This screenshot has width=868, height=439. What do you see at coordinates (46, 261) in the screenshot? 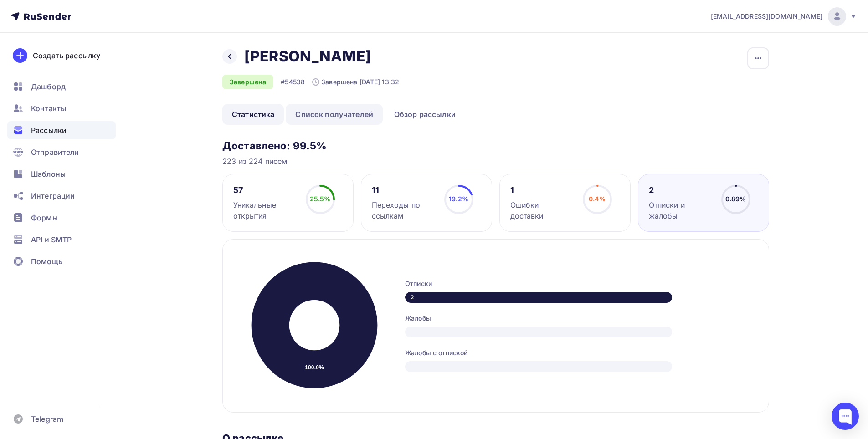
I see `span: Помощь` at bounding box center [46, 261].